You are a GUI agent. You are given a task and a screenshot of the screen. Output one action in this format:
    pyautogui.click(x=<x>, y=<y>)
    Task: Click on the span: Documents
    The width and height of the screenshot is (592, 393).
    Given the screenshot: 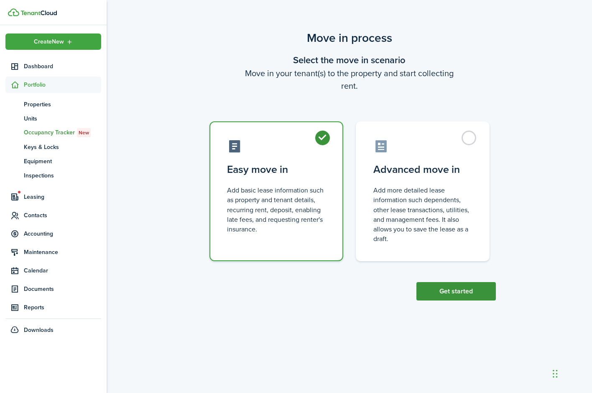 What is the action you would take?
    pyautogui.click(x=62, y=288)
    